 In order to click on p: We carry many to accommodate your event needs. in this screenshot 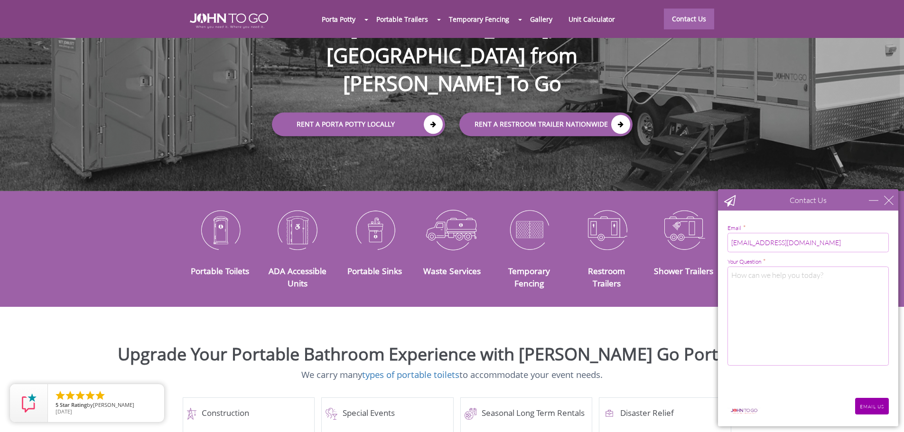, I will do `click(452, 375)`.